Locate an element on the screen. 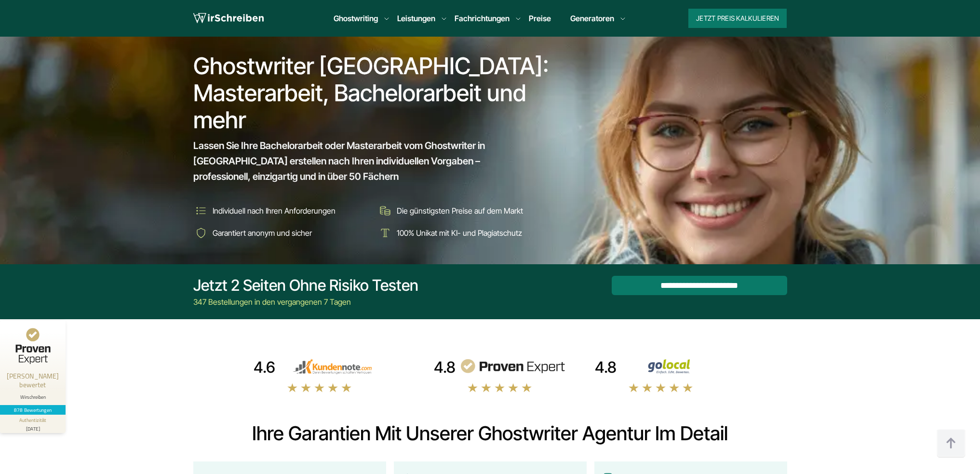 The width and height of the screenshot is (980, 474). img: Die günstigsten Preise auf dem Markt is located at coordinates (385, 211).